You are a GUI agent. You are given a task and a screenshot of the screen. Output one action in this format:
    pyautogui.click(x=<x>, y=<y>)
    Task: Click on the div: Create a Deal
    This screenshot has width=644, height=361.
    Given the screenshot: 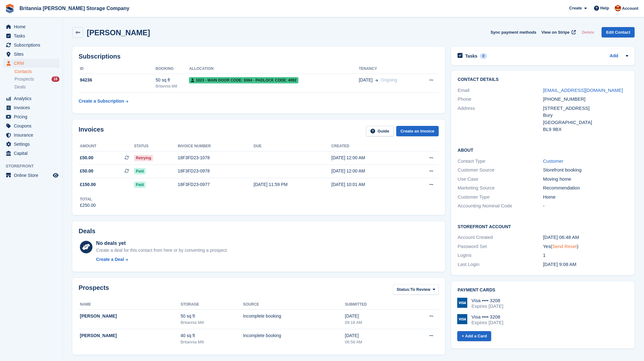 What is the action you would take?
    pyautogui.click(x=110, y=260)
    